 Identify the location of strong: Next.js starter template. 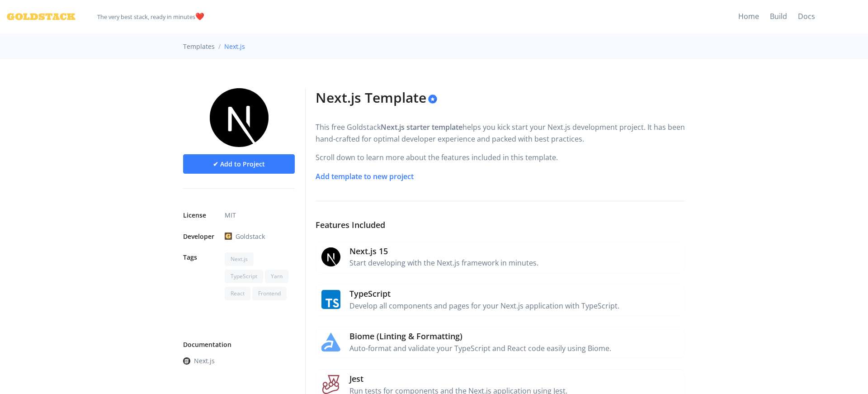
(421, 127).